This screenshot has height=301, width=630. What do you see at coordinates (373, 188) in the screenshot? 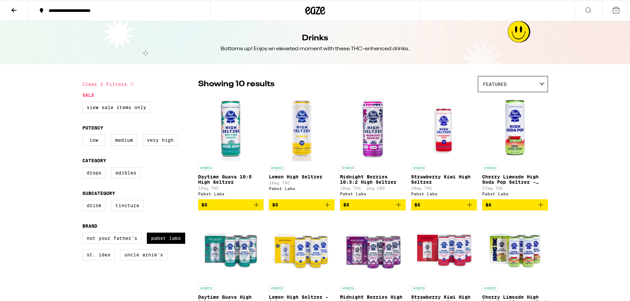
I see `p: 10mg THC: 2mg CBD` at bounding box center [373, 188].